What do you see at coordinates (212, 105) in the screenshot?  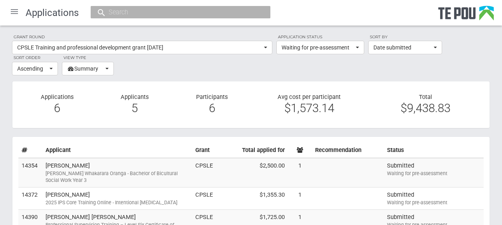 I see `div: Participants` at bounding box center [212, 105].